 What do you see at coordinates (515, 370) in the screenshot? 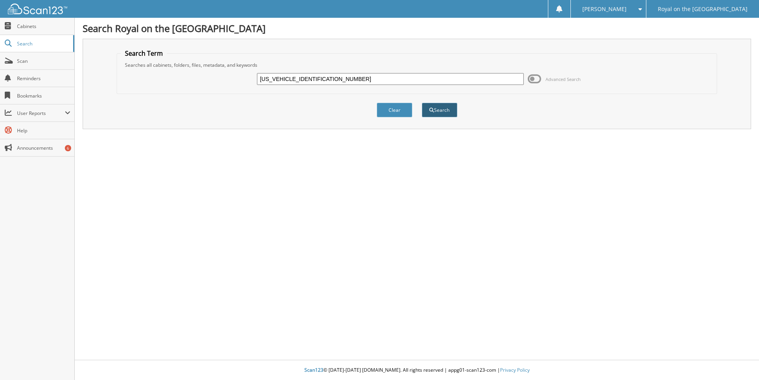
I see `a: Privacy Policy` at bounding box center [515, 370].